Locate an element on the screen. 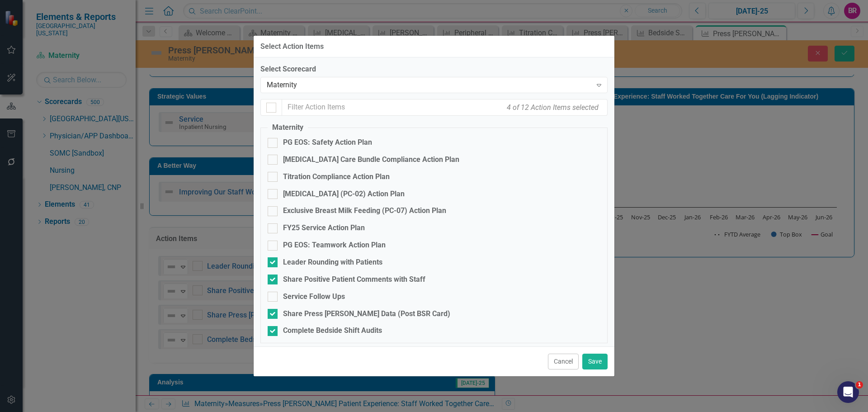 The width and height of the screenshot is (868, 412). div: 4 of 12 Action Items selected is located at coordinates (552, 108).